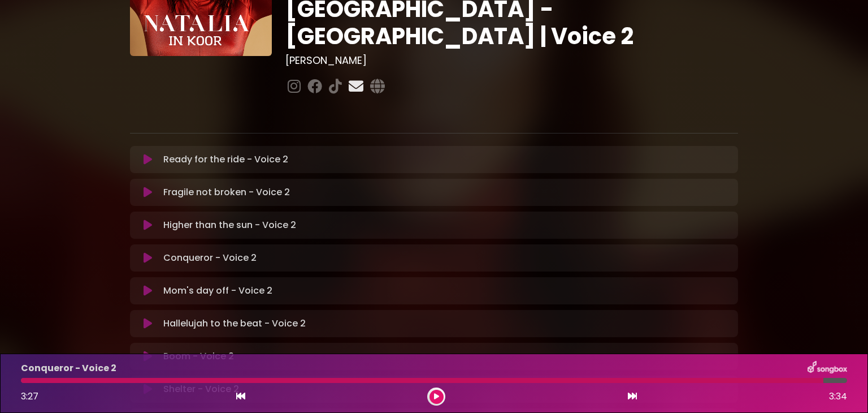 The image size is (868, 413). What do you see at coordinates (827, 368) in the screenshot?
I see `img: songbox-logo-white.png` at bounding box center [827, 368].